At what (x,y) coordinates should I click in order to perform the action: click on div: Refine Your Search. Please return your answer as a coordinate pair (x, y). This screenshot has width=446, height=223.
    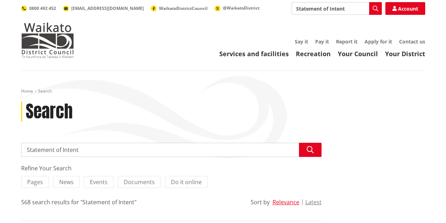
    Looking at the image, I should click on (171, 168).